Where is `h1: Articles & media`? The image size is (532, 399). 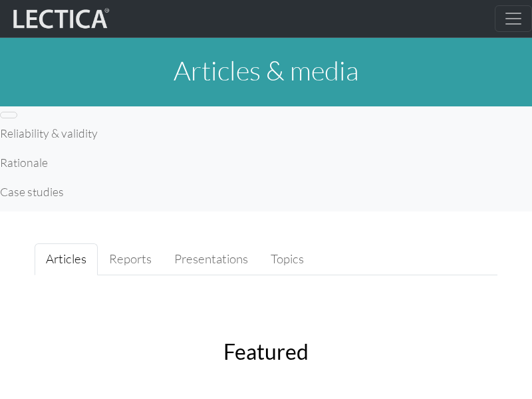 h1: Articles & media is located at coordinates (266, 70).